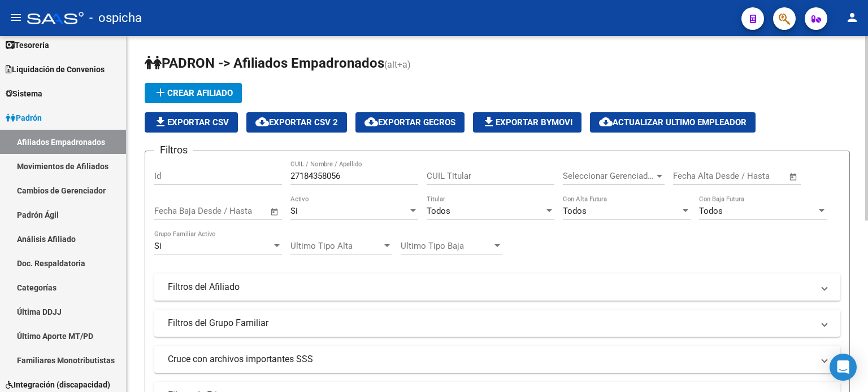  Describe the element at coordinates (264, 63) in the screenshot. I see `span: PADRON -> Afiliados Empadronados` at that location.